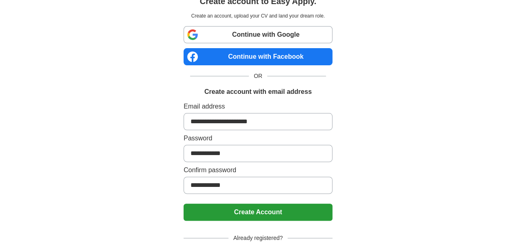 The width and height of the screenshot is (516, 242). What do you see at coordinates (258, 92) in the screenshot?
I see `h1: Create account with email address` at bounding box center [258, 92].